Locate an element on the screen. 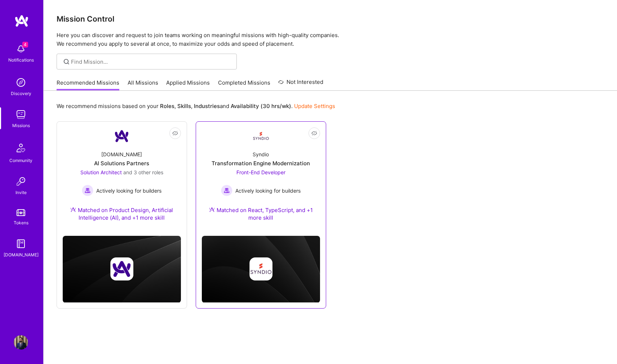 The height and width of the screenshot is (364, 617). img: teamwork is located at coordinates (21, 115).